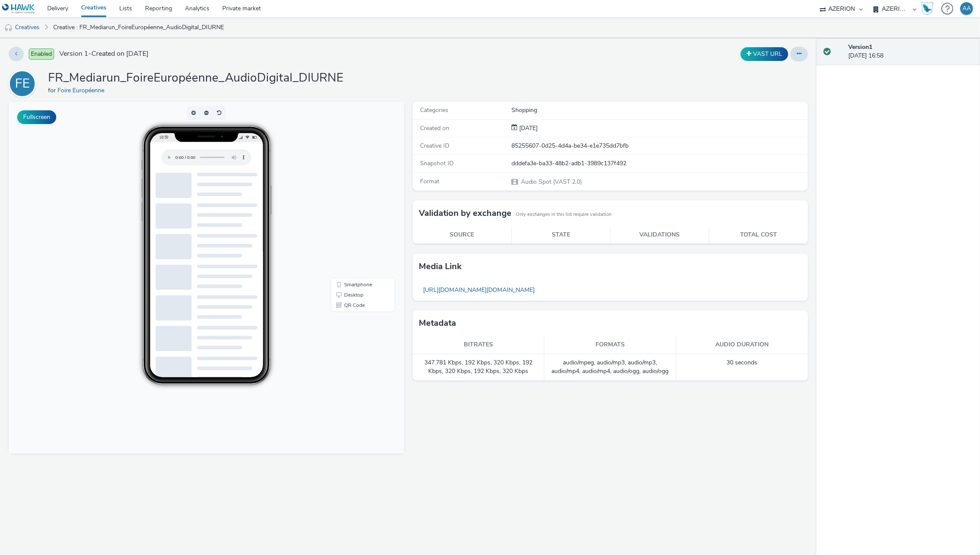 The width and height of the screenshot is (980, 555). I want to click on span: for, so click(53, 90).